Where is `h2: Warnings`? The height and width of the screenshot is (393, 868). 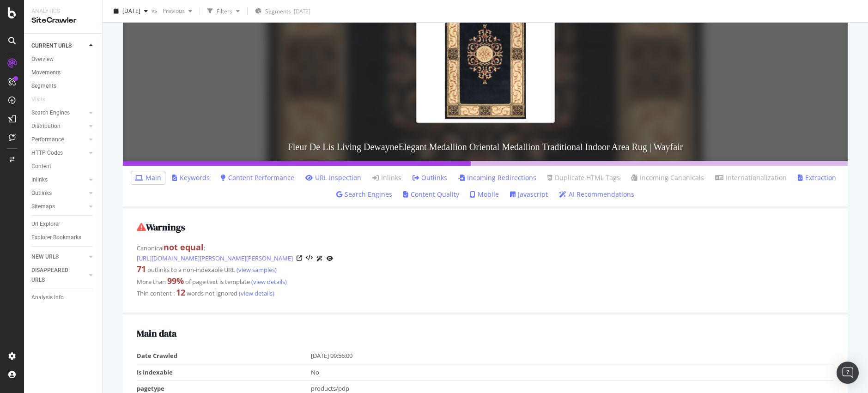
h2: Warnings is located at coordinates (485, 227).